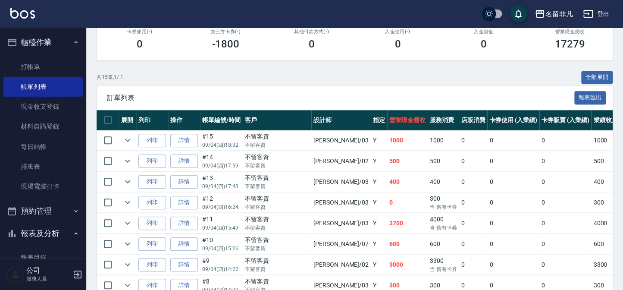 The image size is (623, 290). I want to click on td: 3000, so click(407, 264).